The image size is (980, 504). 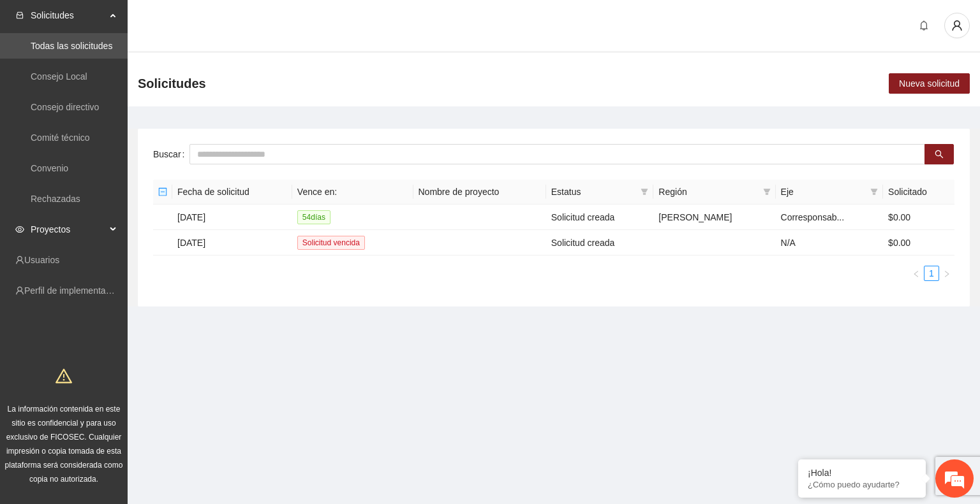 I want to click on td: N/A, so click(x=830, y=243).